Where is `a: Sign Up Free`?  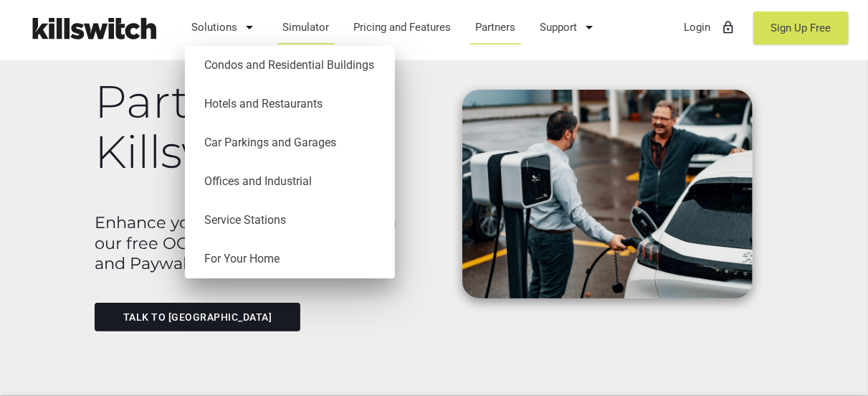
a: Sign Up Free is located at coordinates (801, 28).